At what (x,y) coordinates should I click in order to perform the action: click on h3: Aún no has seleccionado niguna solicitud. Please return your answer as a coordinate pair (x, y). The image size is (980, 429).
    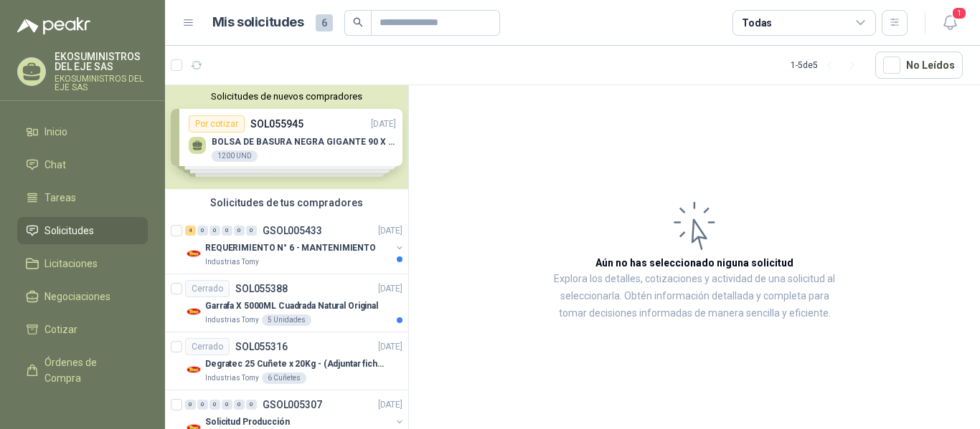
    Looking at the image, I should click on (694, 263).